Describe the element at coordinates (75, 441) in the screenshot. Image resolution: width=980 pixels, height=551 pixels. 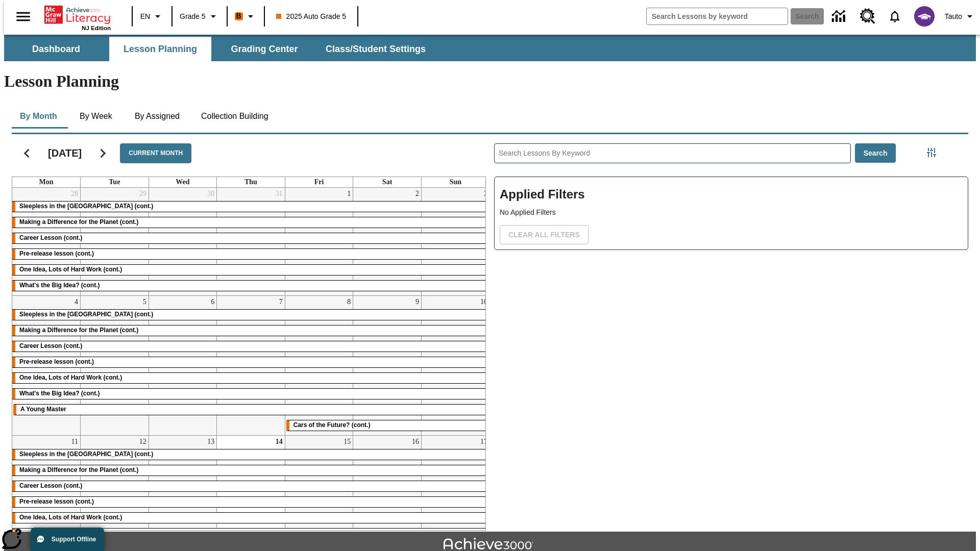
I see `a: August 11, 2025` at that location.